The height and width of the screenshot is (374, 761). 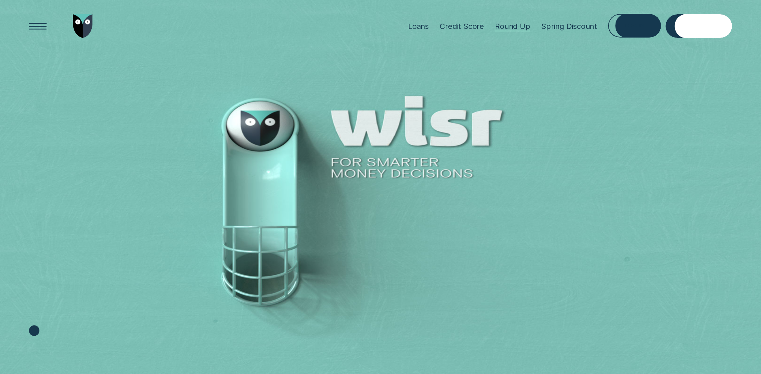 I want to click on a: Get Estimate, so click(x=699, y=26).